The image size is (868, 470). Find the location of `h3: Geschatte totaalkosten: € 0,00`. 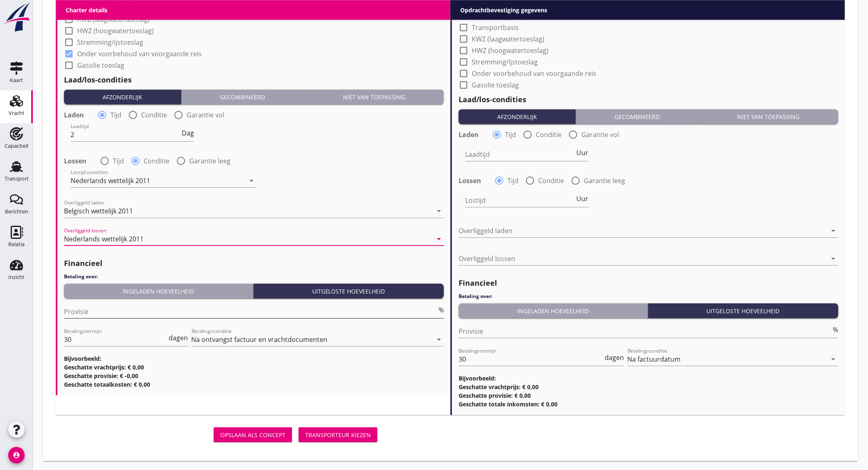

h3: Geschatte totaalkosten: € 0,00 is located at coordinates (254, 384).